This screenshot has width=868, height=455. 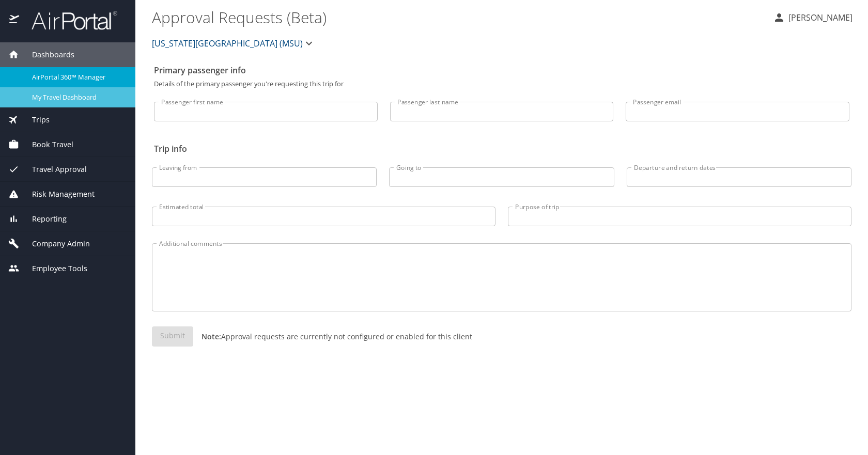 What do you see at coordinates (57, 194) in the screenshot?
I see `span: Risk Management` at bounding box center [57, 194].